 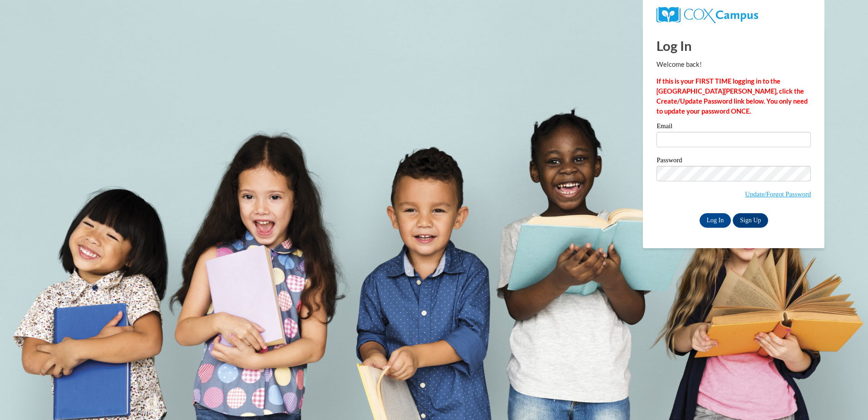 What do you see at coordinates (734, 127) in the screenshot?
I see `label: Email` at bounding box center [734, 127].